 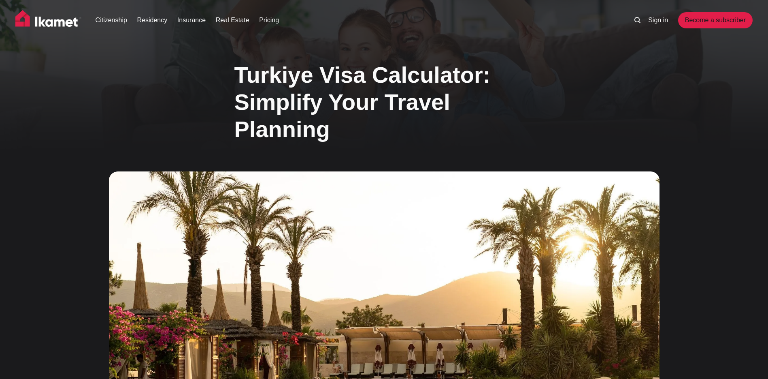 What do you see at coordinates (658, 20) in the screenshot?
I see `a: Sign in` at bounding box center [658, 20].